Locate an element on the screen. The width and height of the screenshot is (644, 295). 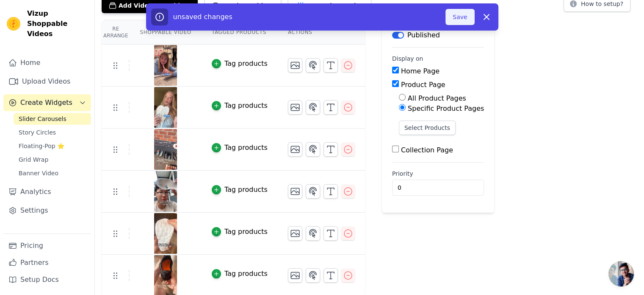
button: Save is located at coordinates (460, 17).